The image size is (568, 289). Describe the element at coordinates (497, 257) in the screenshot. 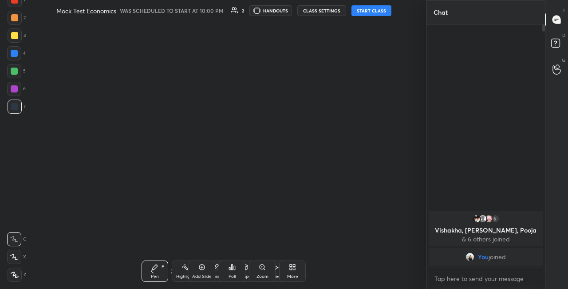

I see `span: joined` at that location.